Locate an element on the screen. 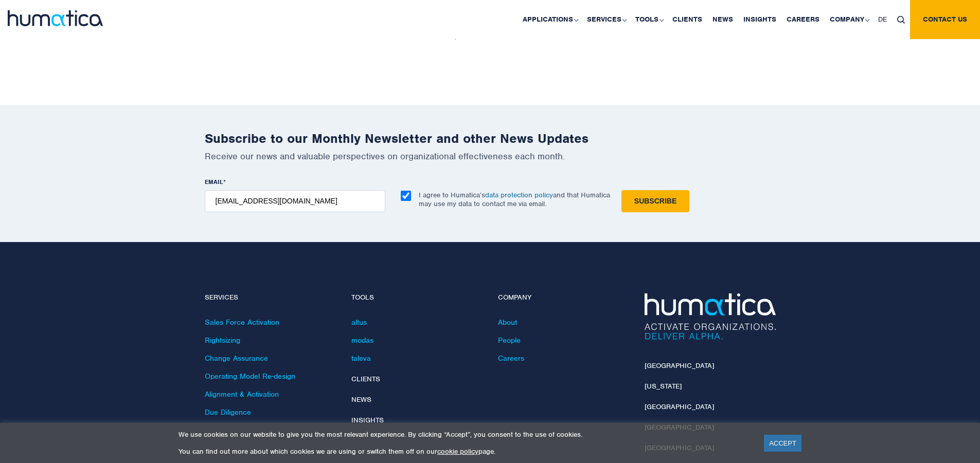 The width and height of the screenshot is (980, 463). a: cookie policy is located at coordinates (457, 452).